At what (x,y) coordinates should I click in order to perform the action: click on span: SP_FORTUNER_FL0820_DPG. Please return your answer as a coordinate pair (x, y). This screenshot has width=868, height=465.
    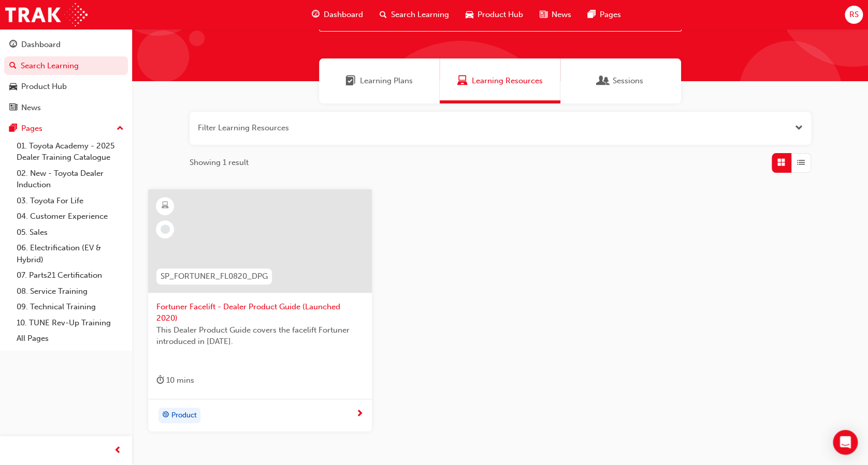
    Looking at the image, I should click on (214, 276).